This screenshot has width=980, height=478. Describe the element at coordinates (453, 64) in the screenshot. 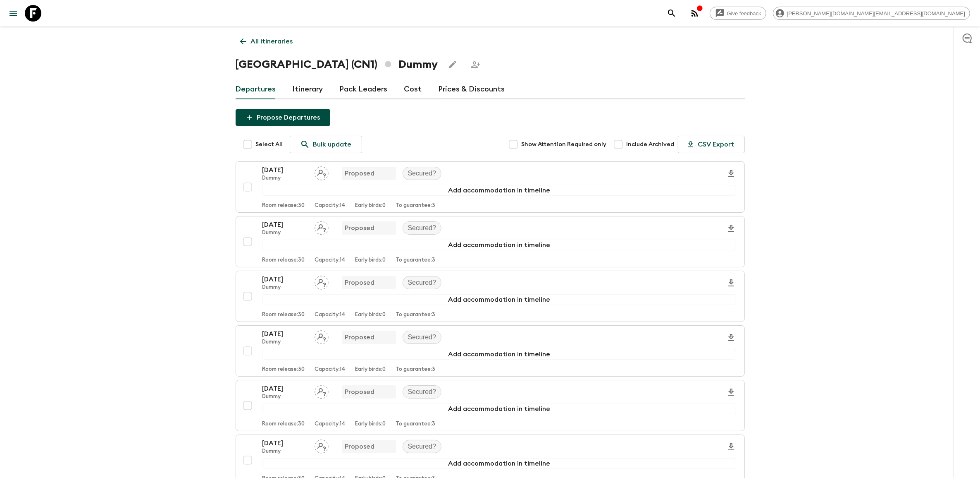

I see `button: Edit this itinerary` at that location.